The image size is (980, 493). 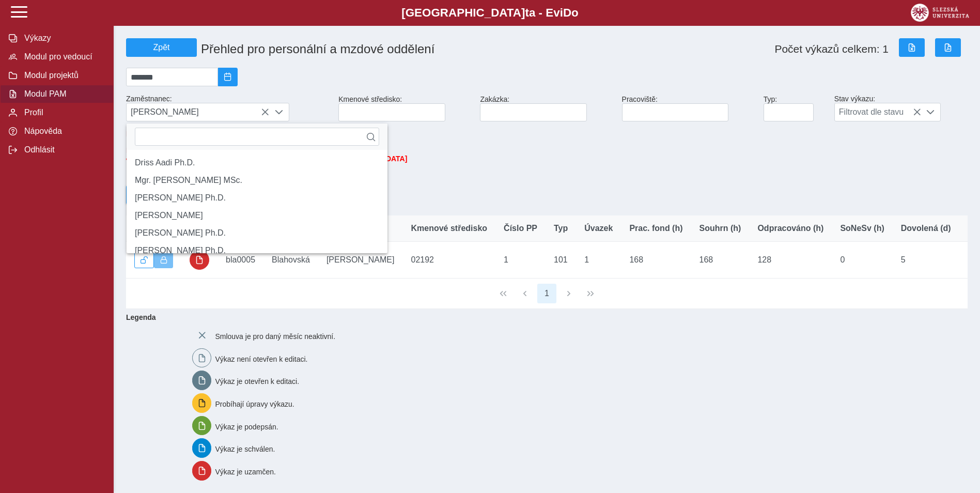 I want to click on span: Výkaz je schválen., so click(x=245, y=449).